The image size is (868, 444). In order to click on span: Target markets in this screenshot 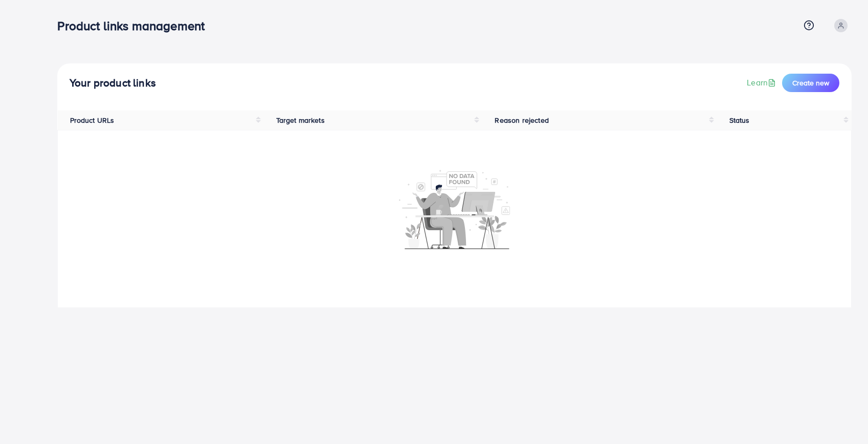, I will do `click(300, 121)`.